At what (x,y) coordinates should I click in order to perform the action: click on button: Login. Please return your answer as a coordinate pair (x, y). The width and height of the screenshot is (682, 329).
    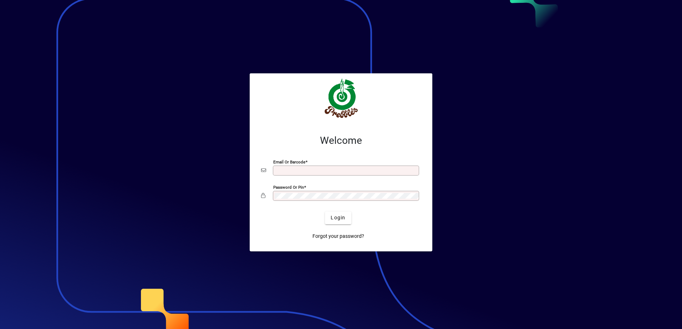
    Looking at the image, I should click on (338, 218).